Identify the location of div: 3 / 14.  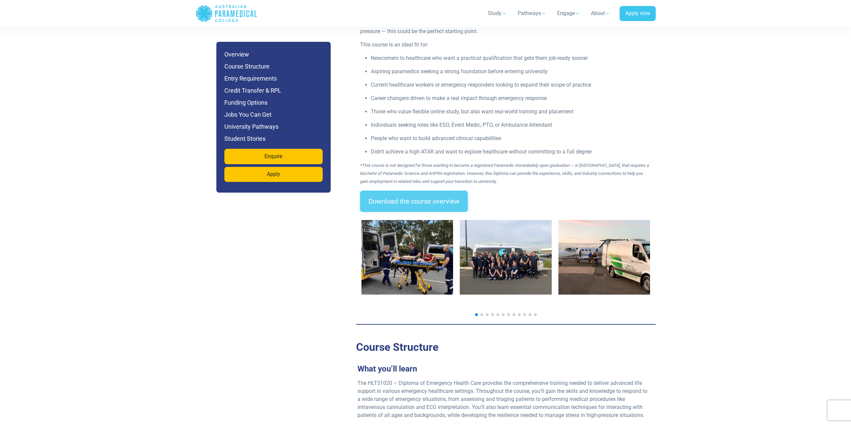
(604, 262).